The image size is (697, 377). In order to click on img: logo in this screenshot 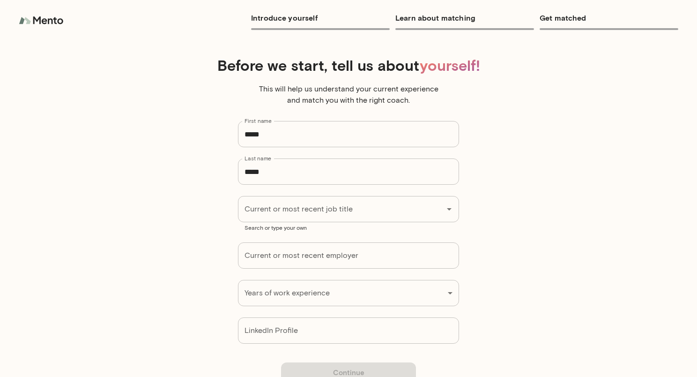, I will do `click(42, 21)`.